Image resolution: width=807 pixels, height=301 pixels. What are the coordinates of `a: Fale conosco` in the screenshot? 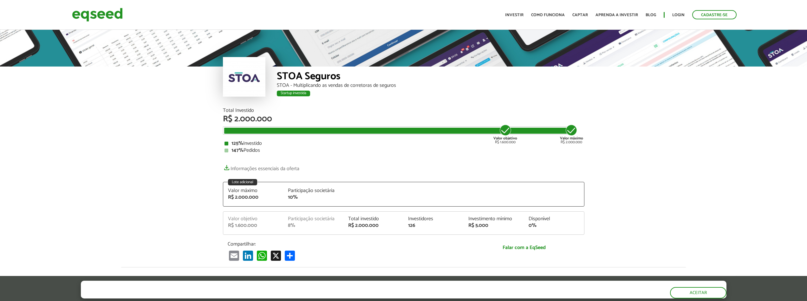 It's located at (765, 282).